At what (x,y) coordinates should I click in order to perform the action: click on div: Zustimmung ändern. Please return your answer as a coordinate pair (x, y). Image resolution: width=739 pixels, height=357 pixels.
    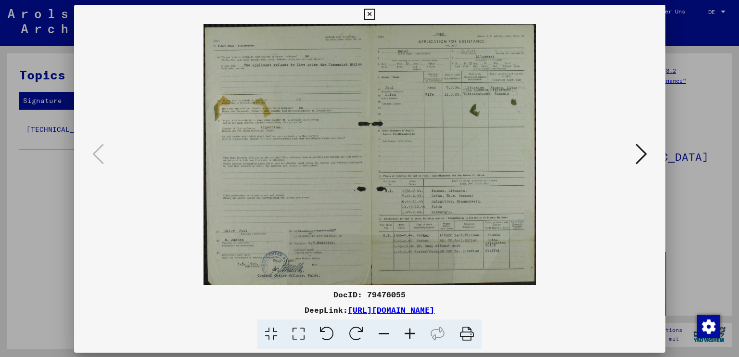
    Looking at the image, I should click on (708, 326).